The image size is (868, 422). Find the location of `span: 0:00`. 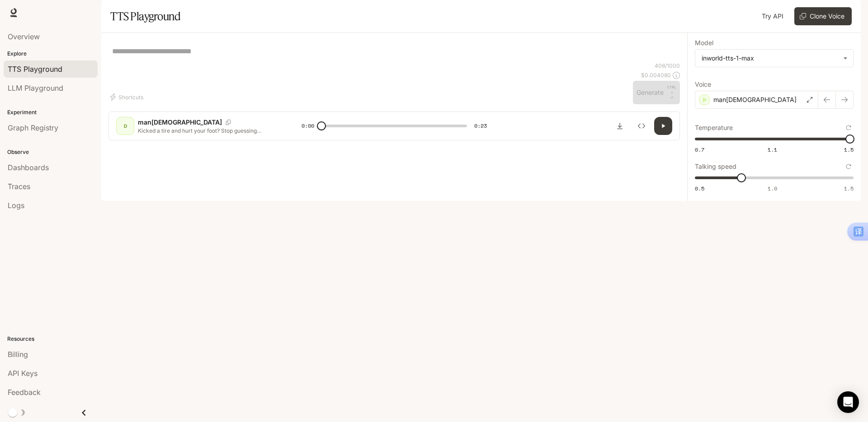

span: 0:00 is located at coordinates (307, 126).